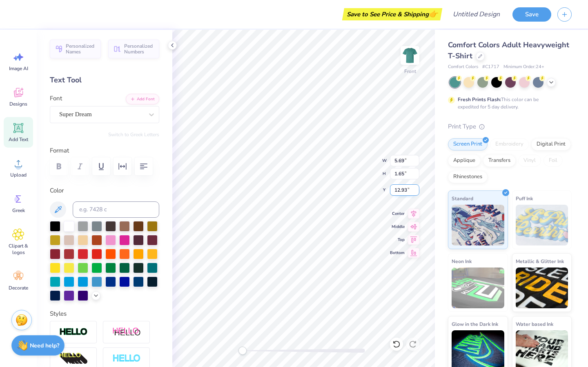 The height and width of the screenshot is (367, 588). Describe the element at coordinates (510, 126) in the screenshot. I see `div: Print Type` at that location.